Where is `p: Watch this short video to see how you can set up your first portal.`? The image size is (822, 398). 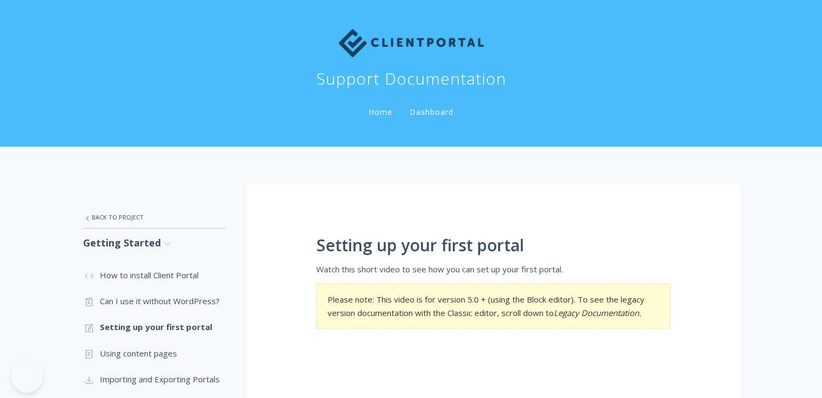
p: Watch this short video to see how you can set up your first portal. is located at coordinates (493, 269).